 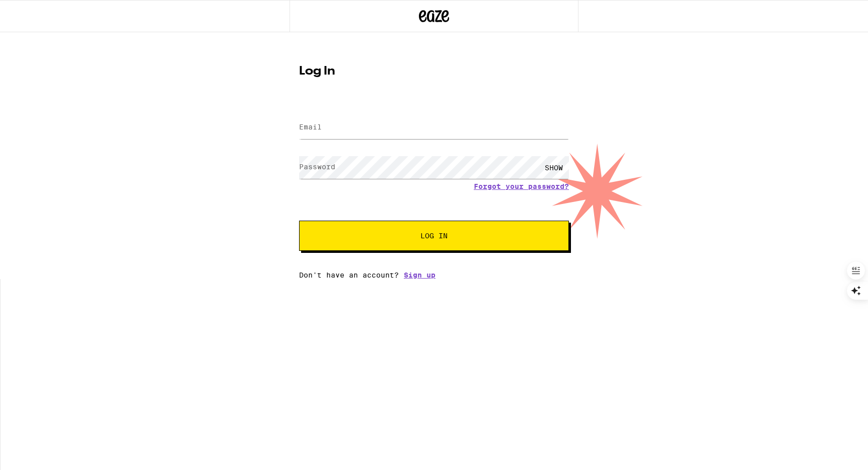 I want to click on a: Forgot your password?, so click(x=521, y=187).